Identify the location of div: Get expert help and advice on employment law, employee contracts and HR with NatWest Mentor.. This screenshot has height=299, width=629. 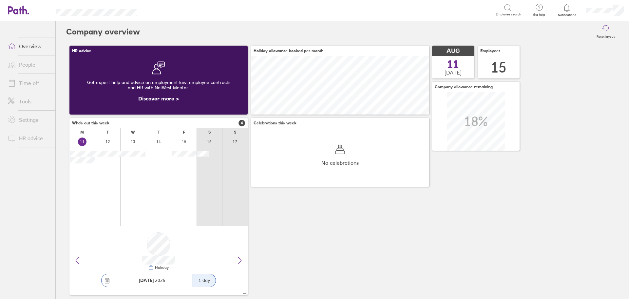
(159, 85).